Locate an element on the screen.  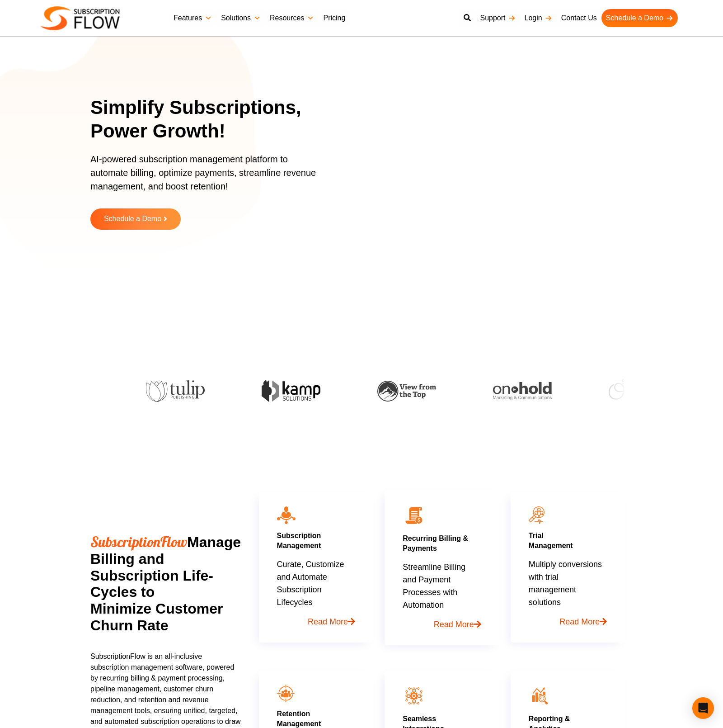
img: icon9 is located at coordinates (286, 693).